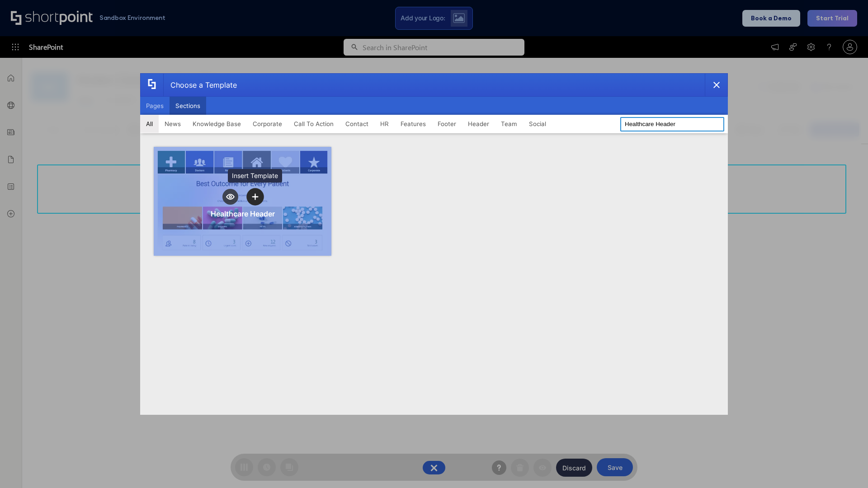 This screenshot has width=868, height=488. What do you see at coordinates (314, 123) in the screenshot?
I see `button: Call To Action` at bounding box center [314, 123].